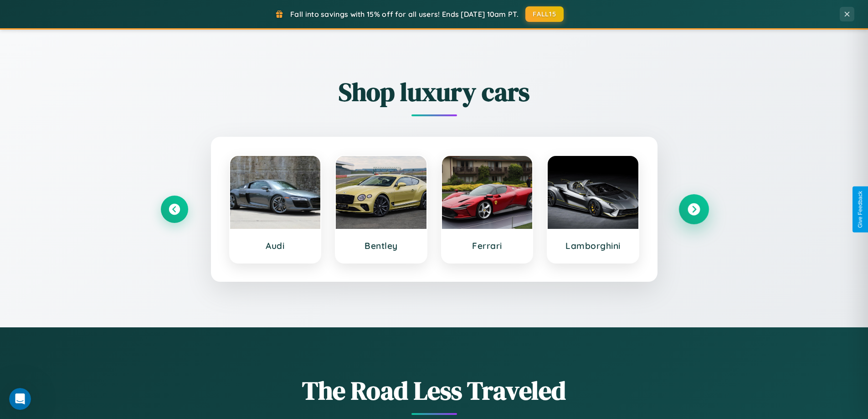 The height and width of the screenshot is (419, 868). I want to click on h3: Audi, so click(275, 246).